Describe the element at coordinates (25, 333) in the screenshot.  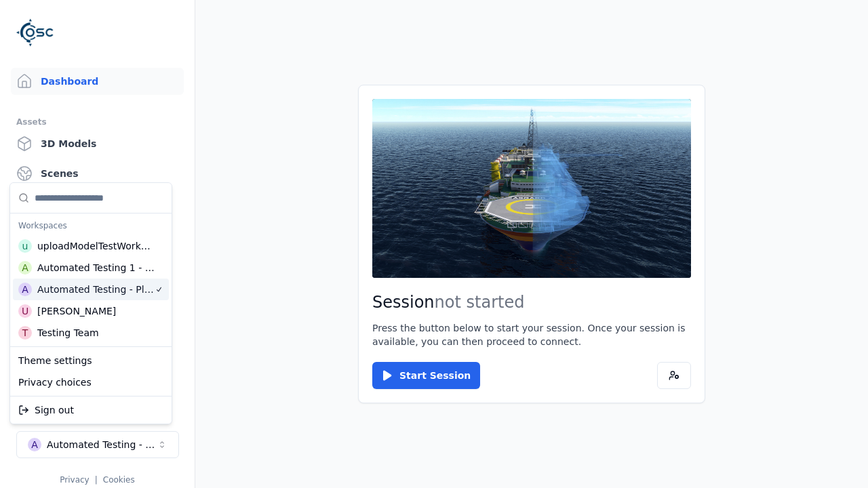
I see `div: T` at that location.